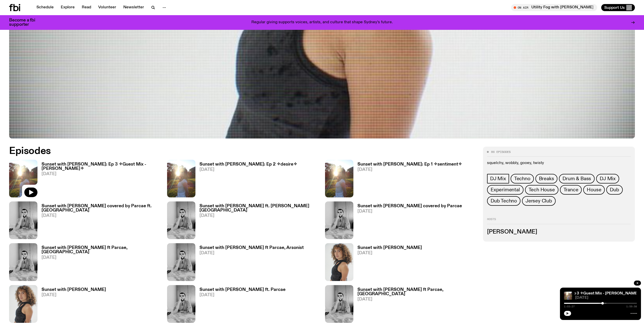 The height and width of the screenshot is (323, 644). Describe the element at coordinates (614, 190) in the screenshot. I see `span: Dub` at that location.